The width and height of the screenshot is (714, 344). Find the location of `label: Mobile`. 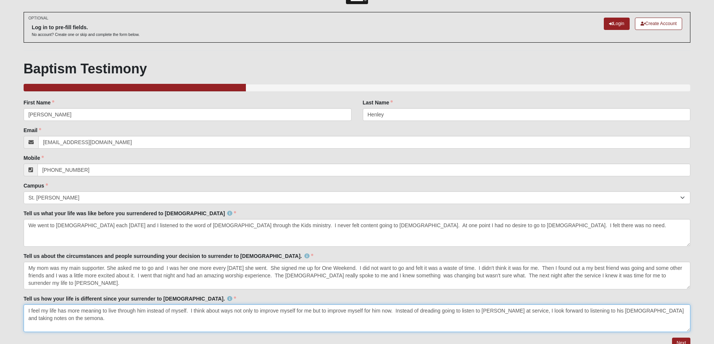

label: Mobile is located at coordinates (34, 158).